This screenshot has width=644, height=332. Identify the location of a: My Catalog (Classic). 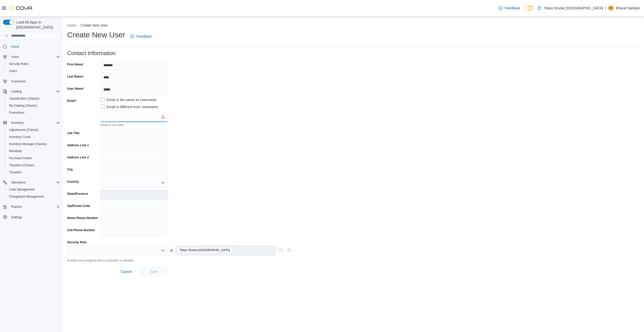
(23, 106).